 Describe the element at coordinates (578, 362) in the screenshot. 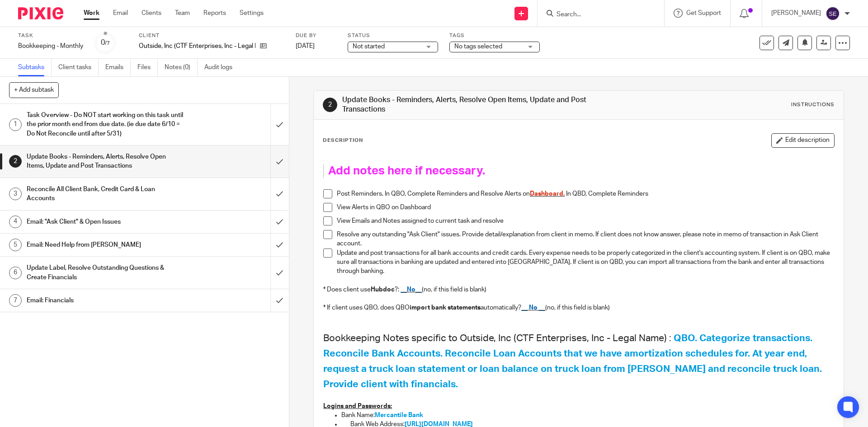

I see `h2: Bookkeeping Notes specific to Outside, Inc (CTF Enterprises, Inc - Legal Name) :` at that location.